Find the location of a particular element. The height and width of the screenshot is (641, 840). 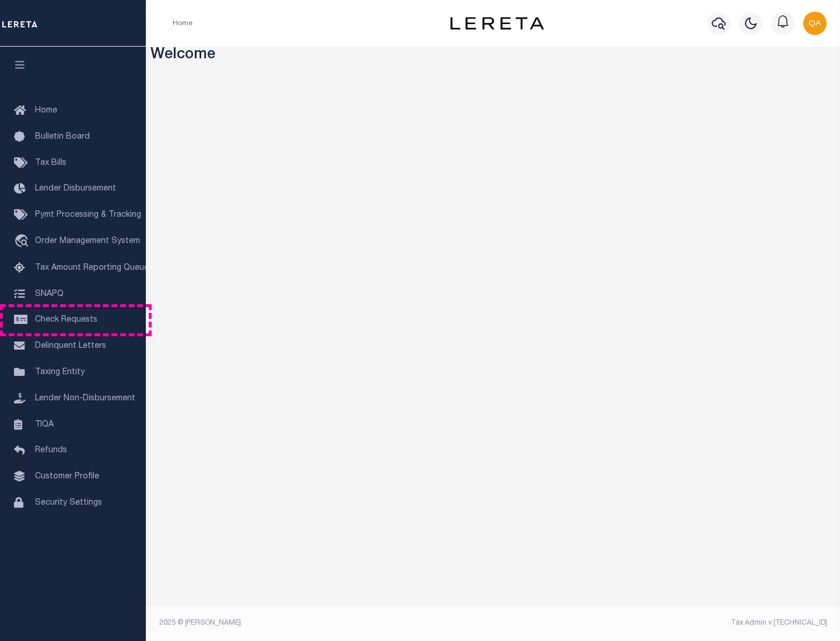

span: Tax Bills is located at coordinates (51, 163).